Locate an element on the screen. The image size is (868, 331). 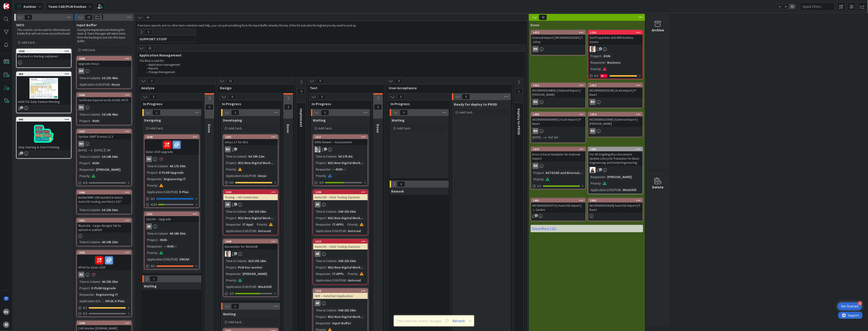
div: 1409 is located at coordinates (559, 115).